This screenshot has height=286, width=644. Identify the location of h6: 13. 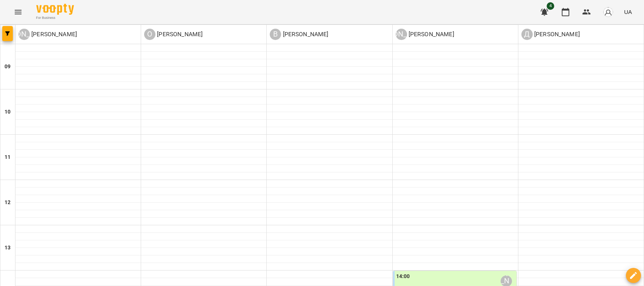
(8, 248).